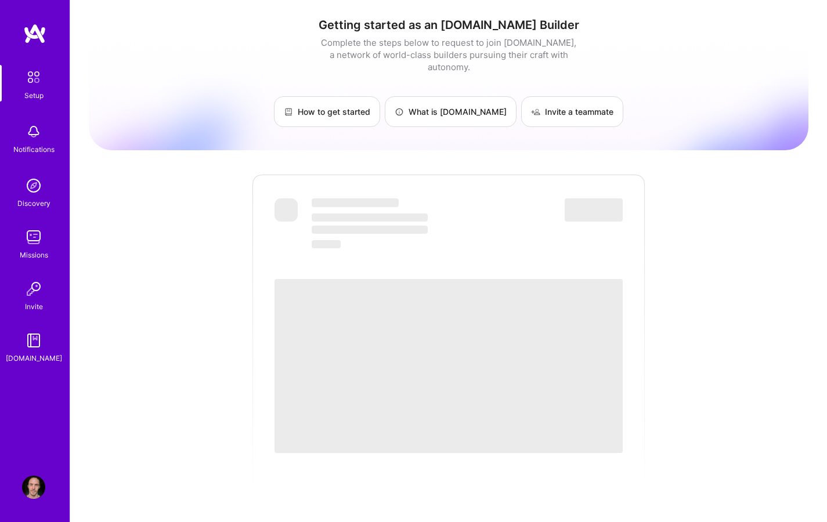  Describe the element at coordinates (327, 111) in the screenshot. I see `a: How to get started` at that location.